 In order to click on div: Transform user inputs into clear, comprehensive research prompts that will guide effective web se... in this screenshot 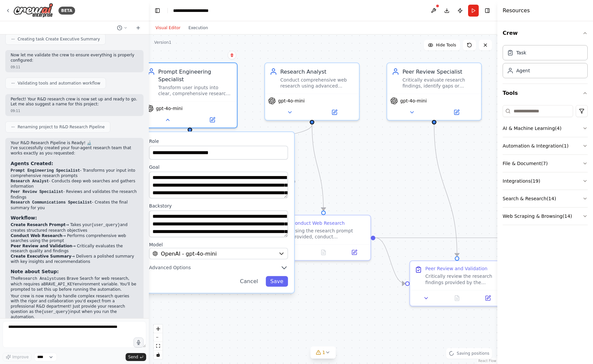, I will do `click(195, 91)`.